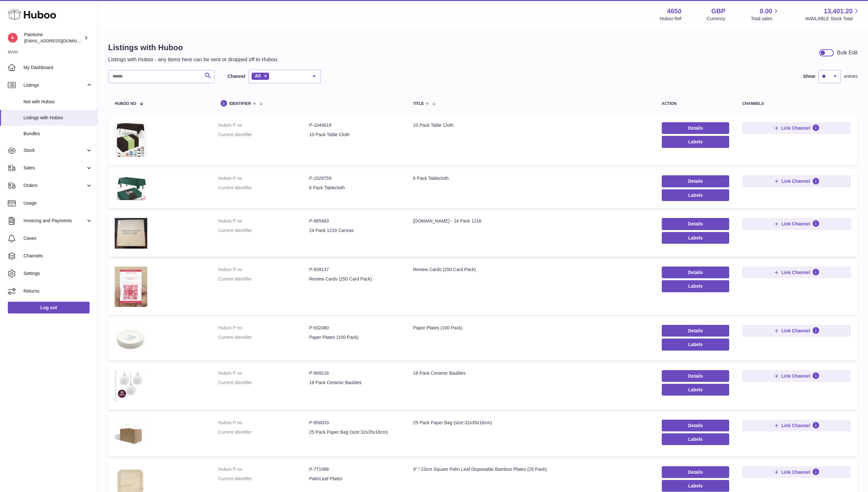 The height and width of the screenshot is (492, 868). I want to click on dd: Paper Plates (100 Pack), so click(354, 337).